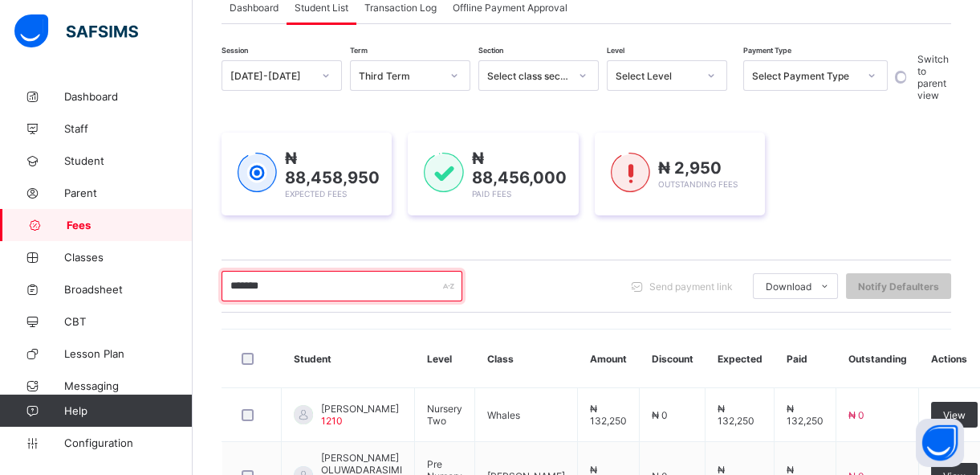  Describe the element at coordinates (128, 128) in the screenshot. I see `span: Staff` at that location.